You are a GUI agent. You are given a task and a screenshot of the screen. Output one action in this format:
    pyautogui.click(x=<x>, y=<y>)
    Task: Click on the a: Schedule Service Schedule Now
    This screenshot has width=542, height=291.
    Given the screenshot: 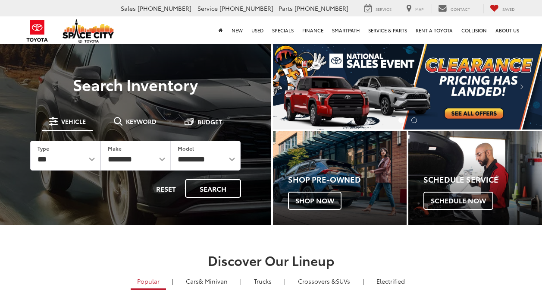 What is the action you would take?
    pyautogui.click(x=475, y=178)
    